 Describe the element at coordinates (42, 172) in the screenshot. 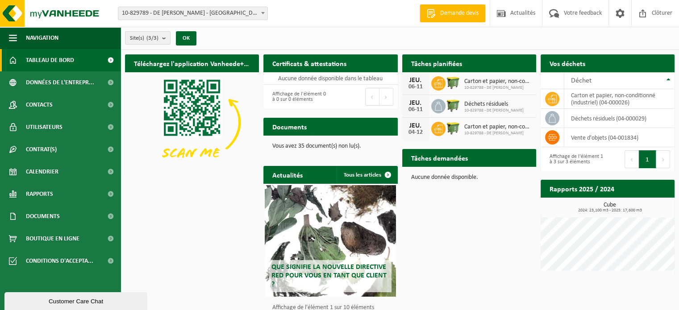

I see `span: Calendrier` at that location.